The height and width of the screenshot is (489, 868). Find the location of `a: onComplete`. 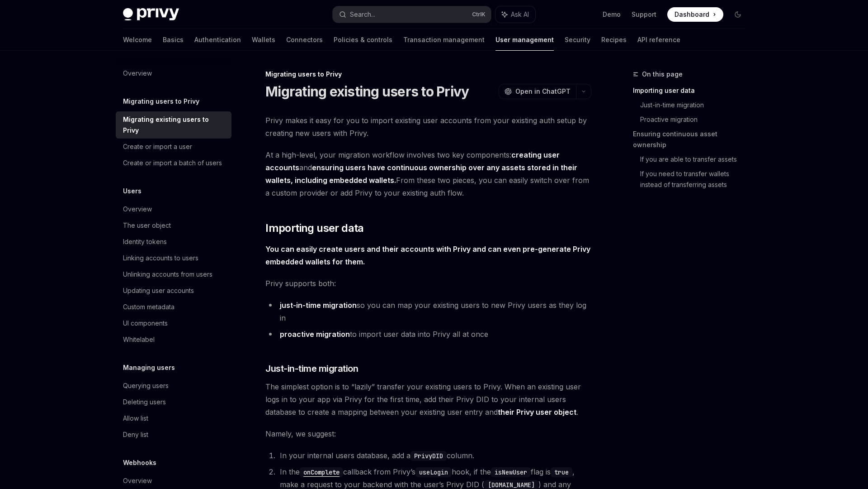

a: onComplete is located at coordinates (321, 472).